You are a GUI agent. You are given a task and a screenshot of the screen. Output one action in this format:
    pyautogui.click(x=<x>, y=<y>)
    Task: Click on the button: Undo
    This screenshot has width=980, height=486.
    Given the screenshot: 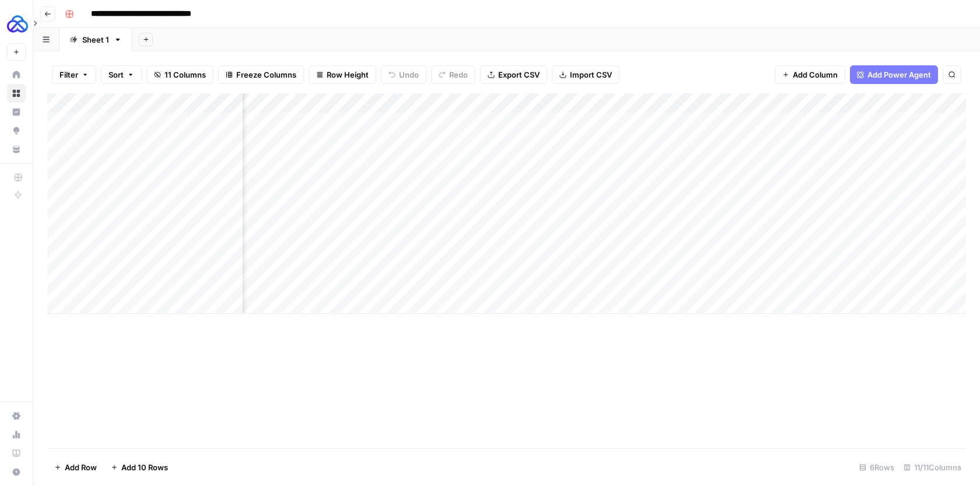 What is the action you would take?
    pyautogui.click(x=403, y=75)
    